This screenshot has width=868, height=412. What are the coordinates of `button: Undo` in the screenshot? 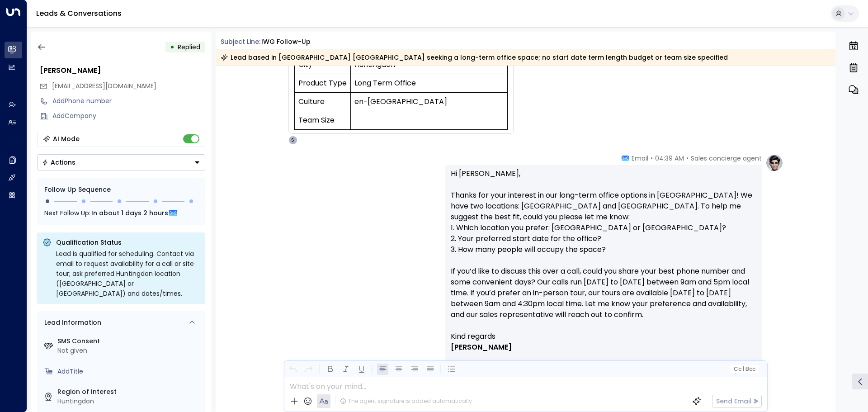 It's located at (293, 369).